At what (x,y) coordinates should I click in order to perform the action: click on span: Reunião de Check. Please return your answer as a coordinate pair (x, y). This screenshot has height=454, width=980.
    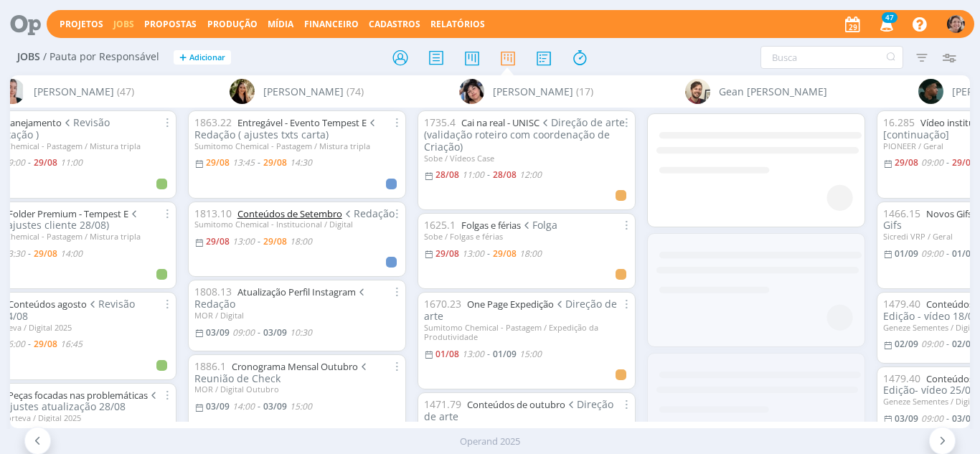
    Looking at the image, I should click on (282, 373).